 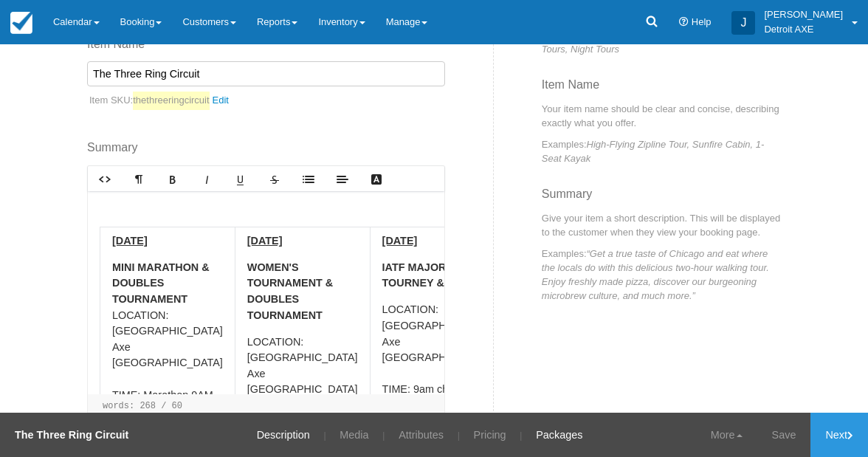 I want to click on a: Lists, so click(x=309, y=179).